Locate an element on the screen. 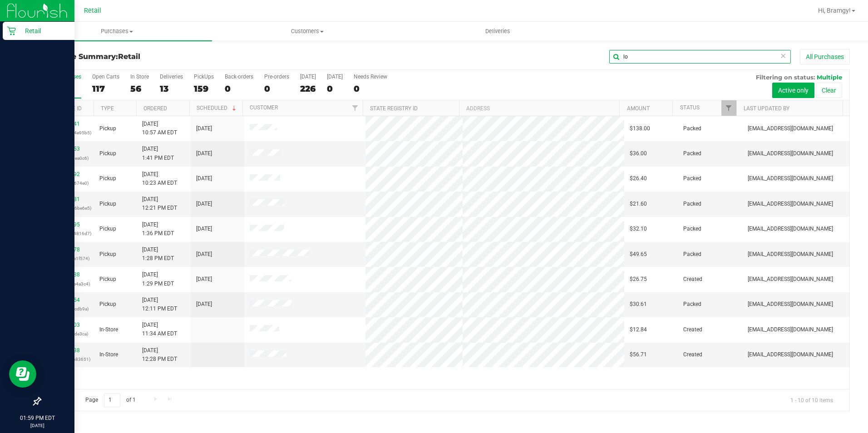 Image resolution: width=868 pixels, height=433 pixels. div: 226 is located at coordinates (307, 89).